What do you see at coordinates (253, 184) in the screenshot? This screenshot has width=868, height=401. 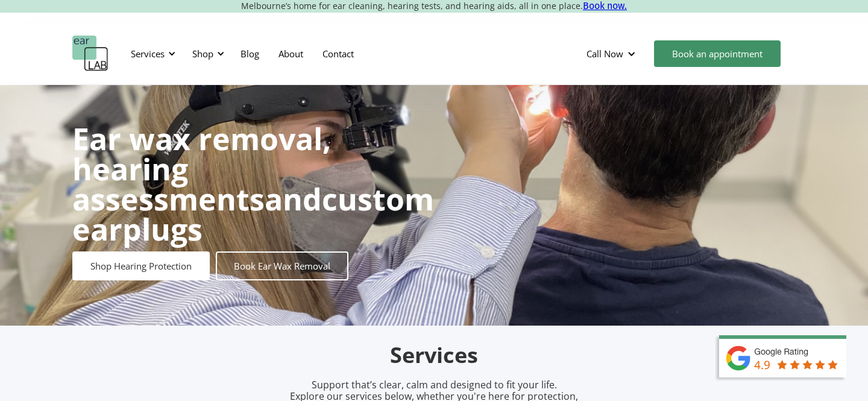 I see `h1: and` at bounding box center [253, 184].